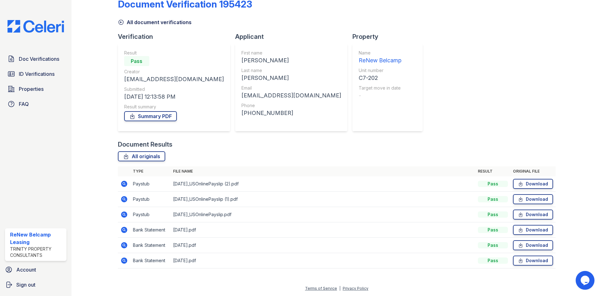  Describe the element at coordinates (155, 22) in the screenshot. I see `a: All document verifications` at that location.